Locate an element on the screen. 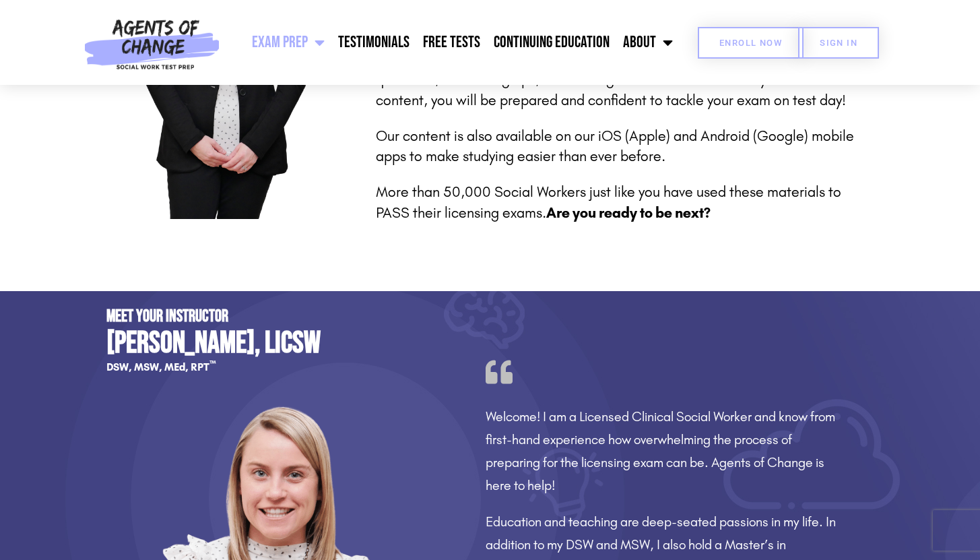 The width and height of the screenshot is (980, 560). a: Exam Prep is located at coordinates (288, 42).